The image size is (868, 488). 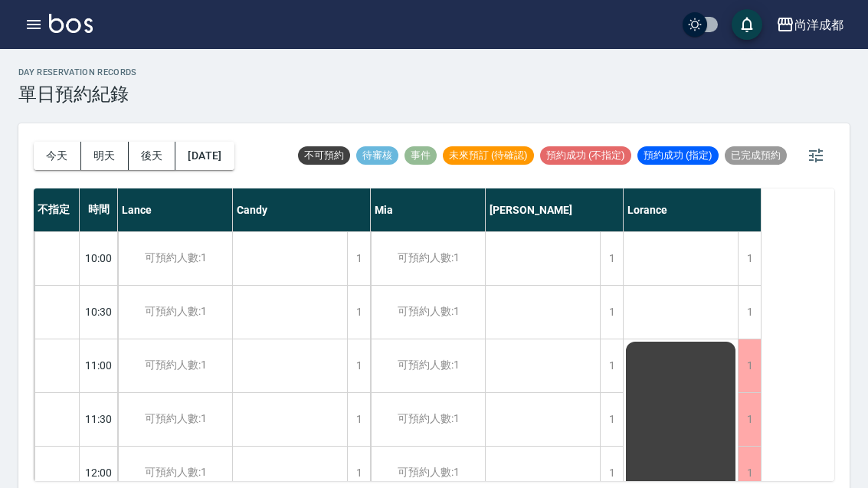 What do you see at coordinates (105, 156) in the screenshot?
I see `button: 明天` at bounding box center [105, 156].